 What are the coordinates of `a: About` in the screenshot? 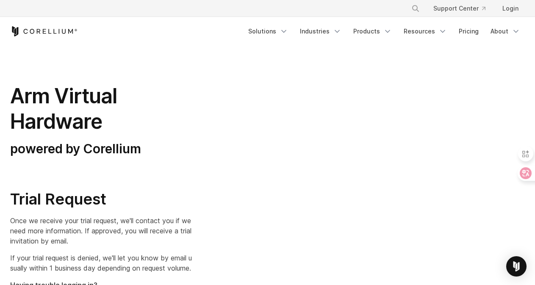 It's located at (505, 31).